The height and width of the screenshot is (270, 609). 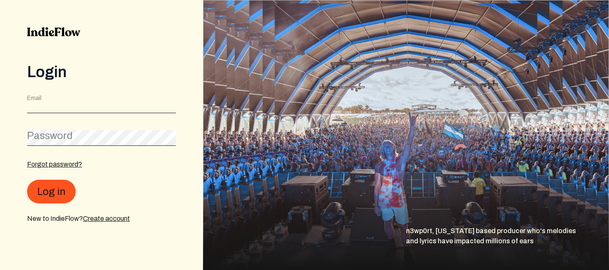 I want to click on label: Email, so click(x=34, y=98).